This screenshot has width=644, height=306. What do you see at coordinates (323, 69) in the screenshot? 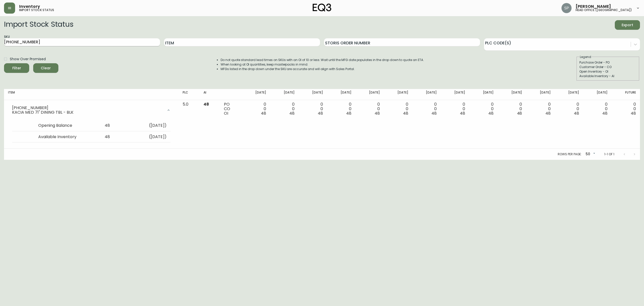
I see `li: MFGs listed in the drop down under the SKU are accurate and will align with Sales Portal.` at bounding box center [323, 69].